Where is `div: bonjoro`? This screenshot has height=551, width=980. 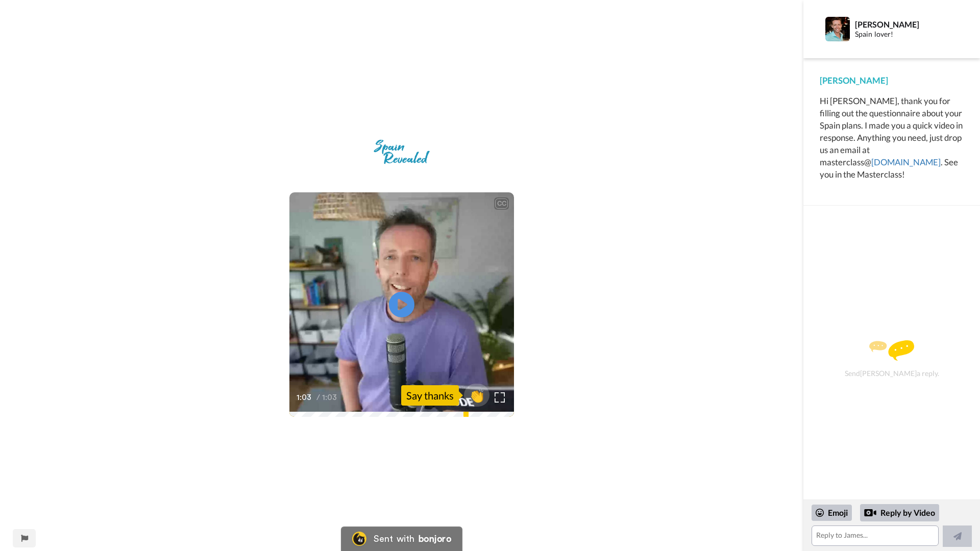 div: bonjoro is located at coordinates (435, 539).